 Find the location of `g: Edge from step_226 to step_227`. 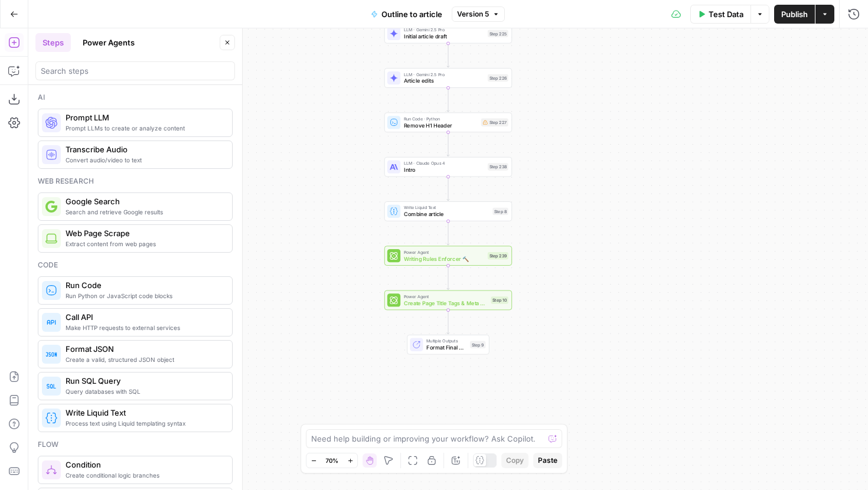

g: Edge from step_226 to step_227 is located at coordinates (448, 100).